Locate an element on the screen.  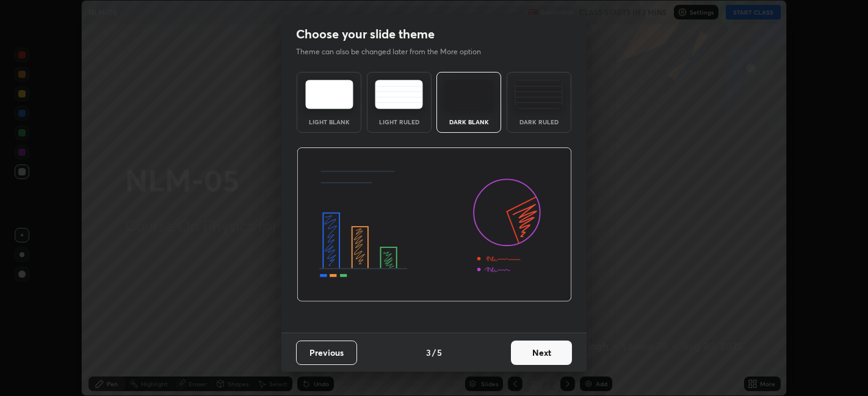
h4: 3 is located at coordinates (428, 353).